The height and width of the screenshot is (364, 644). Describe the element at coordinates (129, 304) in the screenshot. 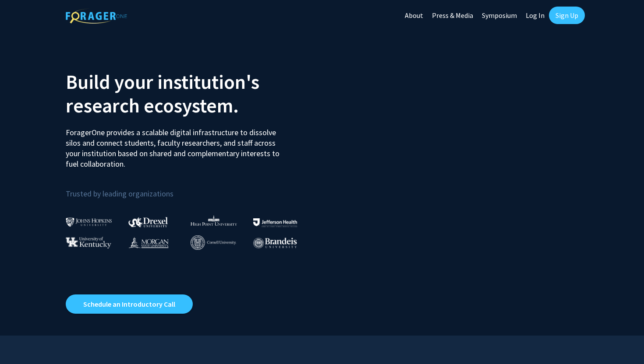

I see `a: Opens in a new tab` at that location.